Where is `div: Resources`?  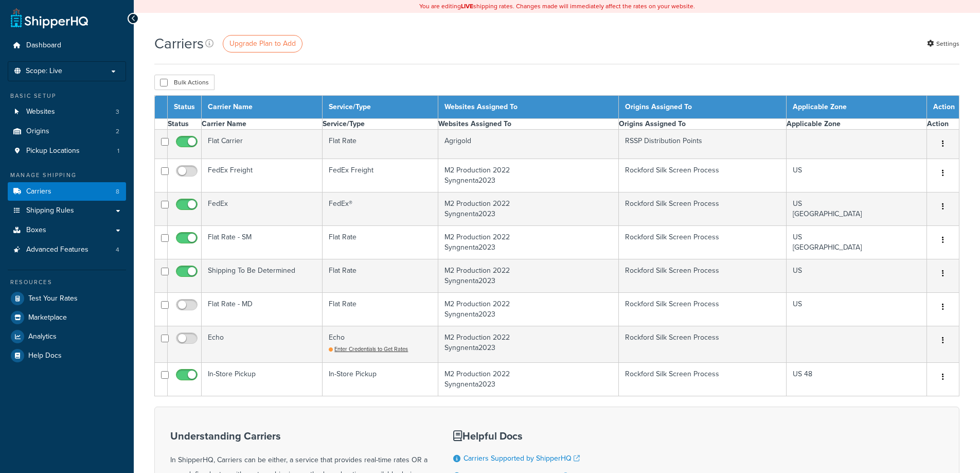 div: Resources is located at coordinates (67, 282).